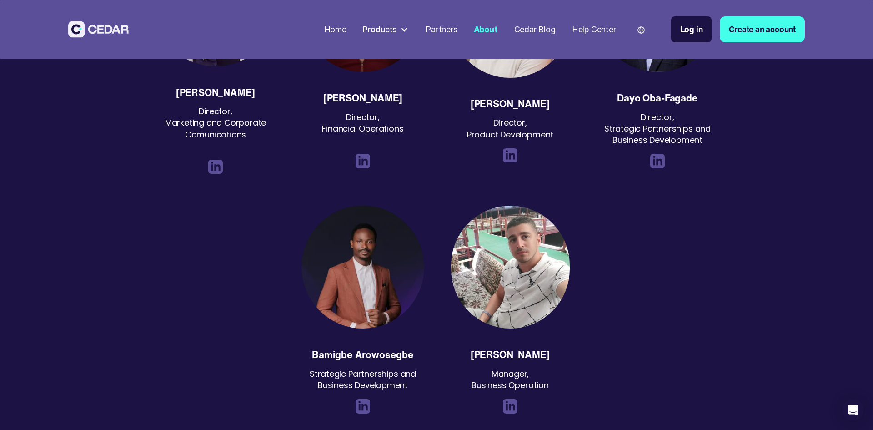 This screenshot has height=430, width=873. I want to click on div: Director, Financial Operations, so click(362, 129).